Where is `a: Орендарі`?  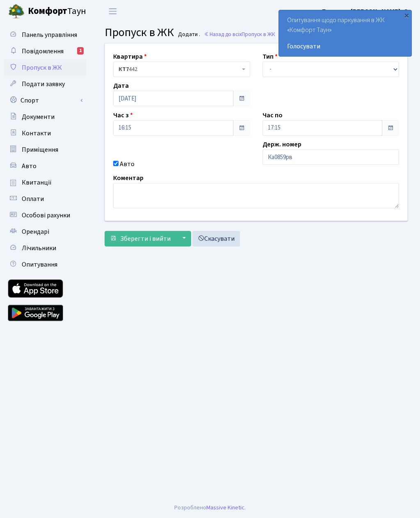 a: Орендарі is located at coordinates (45, 232).